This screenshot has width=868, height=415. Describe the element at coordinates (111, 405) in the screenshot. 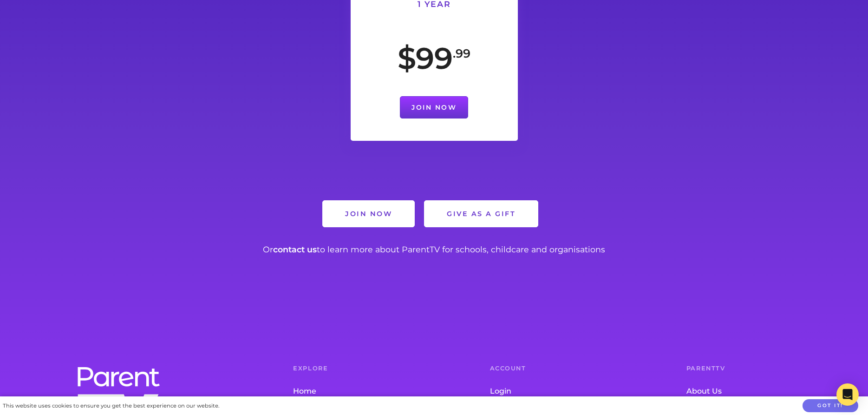

I see `div: This website uses cookies to ensure you get the best experience on our website.` at that location.